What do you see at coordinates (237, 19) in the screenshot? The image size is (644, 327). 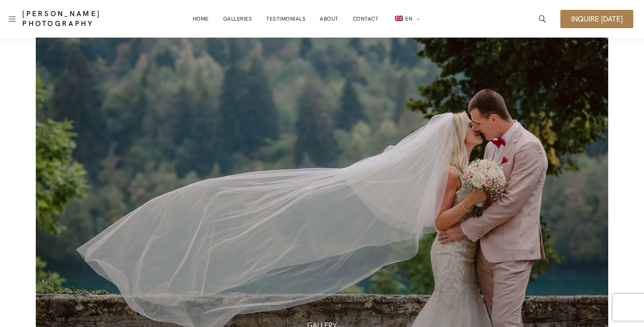 I see `a: Galleries` at bounding box center [237, 19].